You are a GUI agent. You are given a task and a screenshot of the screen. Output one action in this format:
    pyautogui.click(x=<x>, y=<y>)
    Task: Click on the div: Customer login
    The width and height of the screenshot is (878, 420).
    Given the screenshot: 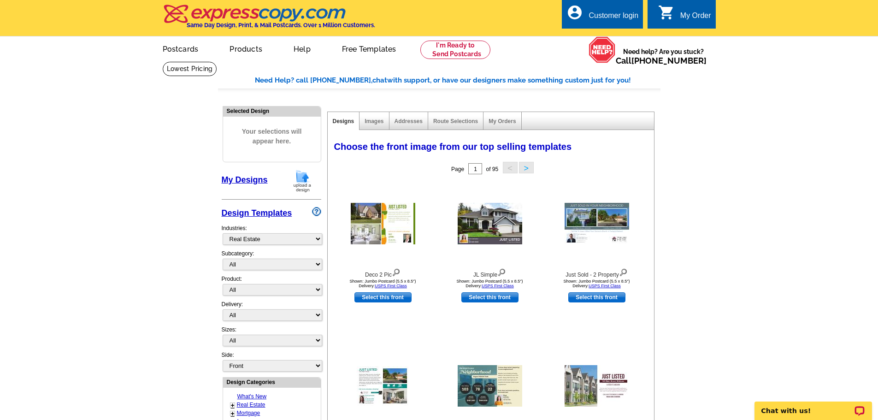 What is the action you would take?
    pyautogui.click(x=613, y=18)
    